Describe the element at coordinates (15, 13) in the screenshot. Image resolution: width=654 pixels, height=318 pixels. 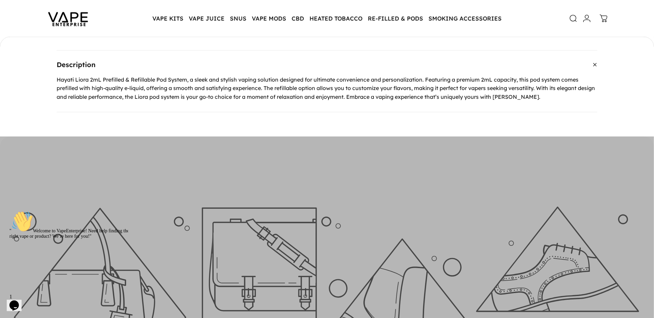
I see `img: :wave:` at that location.